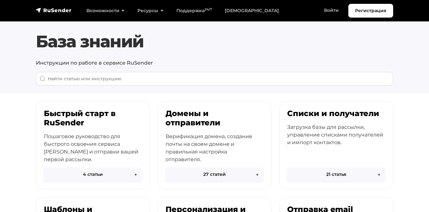 This screenshot has width=429, height=212. I want to click on h3: Списки и получатели, so click(337, 114).